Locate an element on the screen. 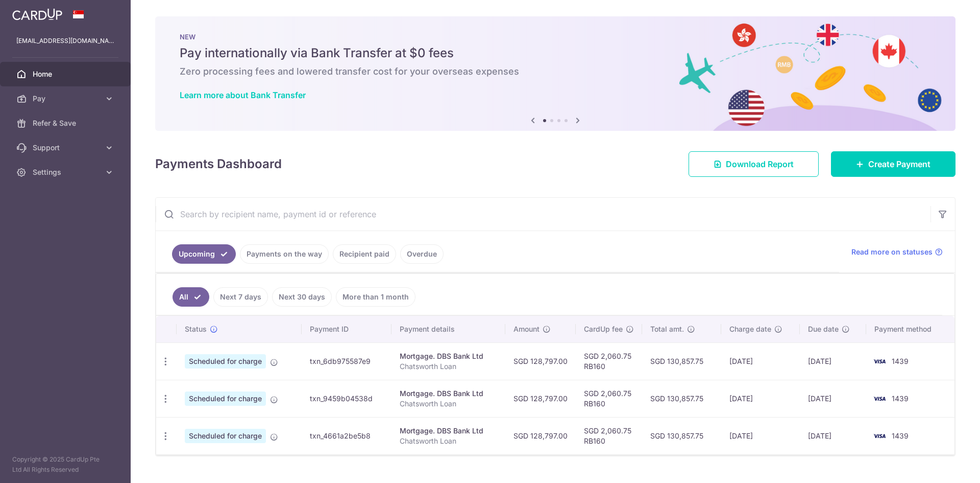 This screenshot has height=483, width=980. span: Status is located at coordinates (196, 329).